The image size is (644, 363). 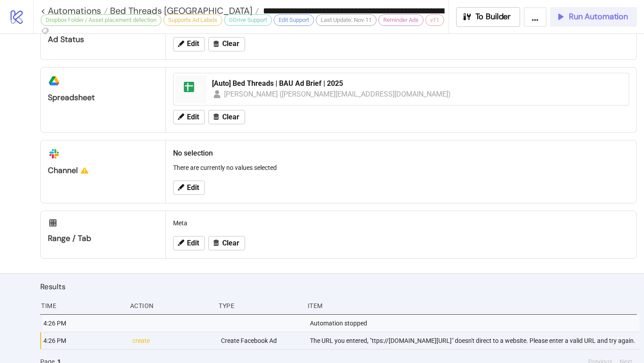 What do you see at coordinates (474, 324) in the screenshot?
I see `div: Automation stopped` at bounding box center [474, 324].